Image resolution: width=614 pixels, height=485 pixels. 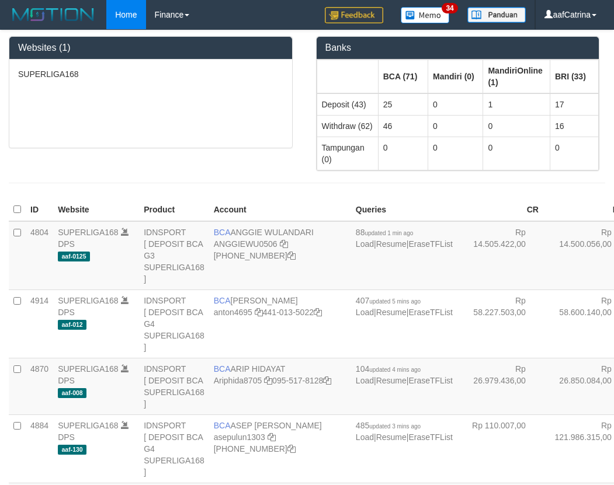 What do you see at coordinates (388, 301) in the screenshot?
I see `span: 407` at bounding box center [388, 301].